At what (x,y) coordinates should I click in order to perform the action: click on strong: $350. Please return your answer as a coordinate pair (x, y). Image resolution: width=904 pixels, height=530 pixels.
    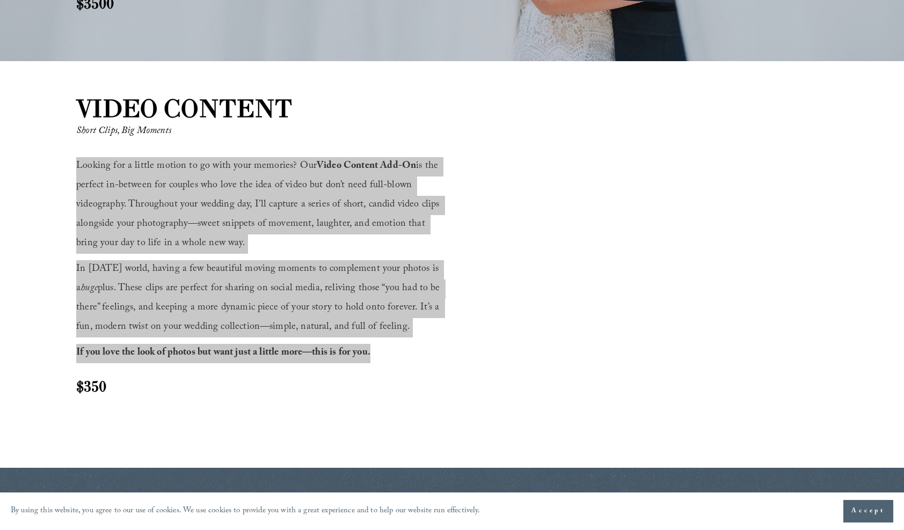
    Looking at the image, I should click on (91, 387).